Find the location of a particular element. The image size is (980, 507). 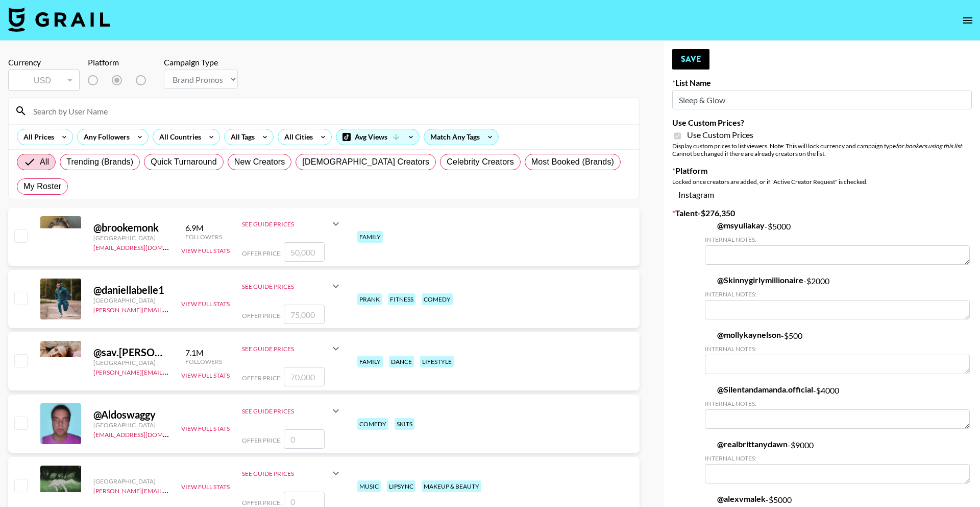

a: @alexvmalek is located at coordinates (735, 498).